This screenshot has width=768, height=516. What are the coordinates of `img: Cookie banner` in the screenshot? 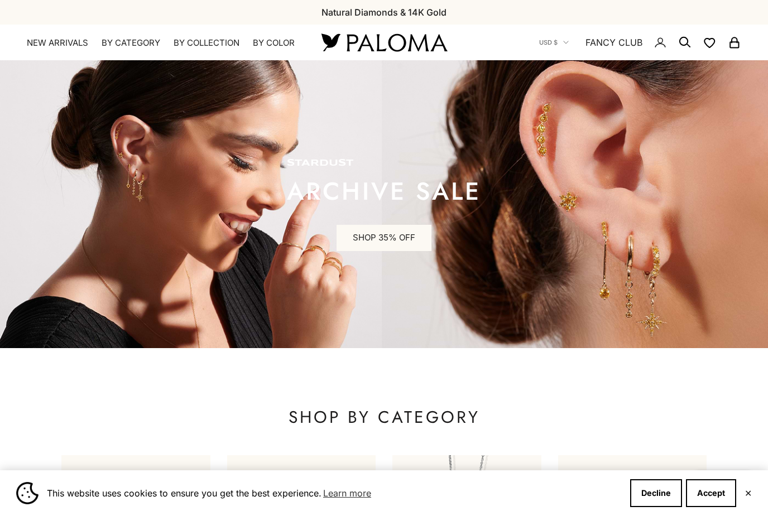 It's located at (27, 493).